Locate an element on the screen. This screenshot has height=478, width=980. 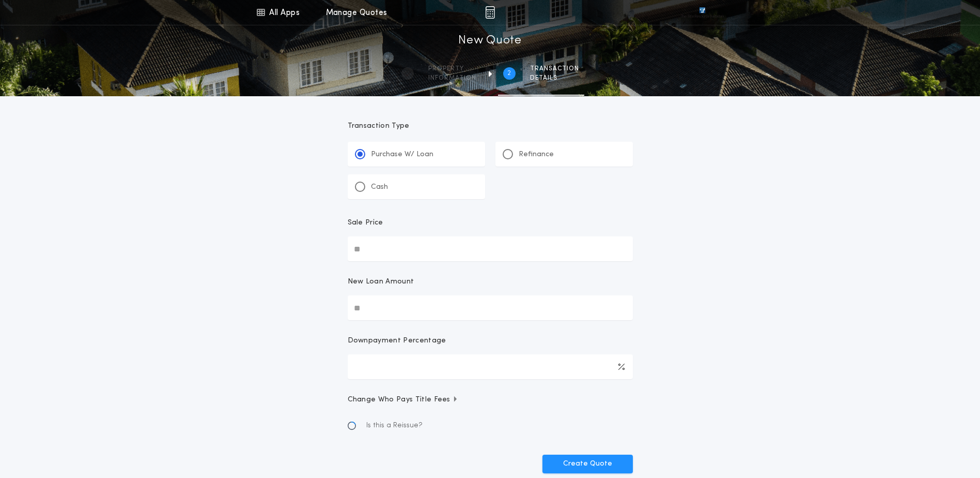
span: Change Who Pays Title Fees is located at coordinates (403, 400).